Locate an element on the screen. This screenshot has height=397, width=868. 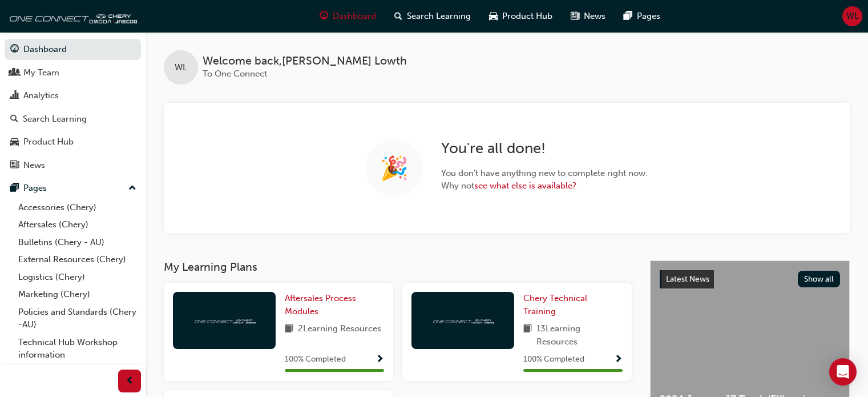
a: Latest NewsShow all is located at coordinates (750, 280).